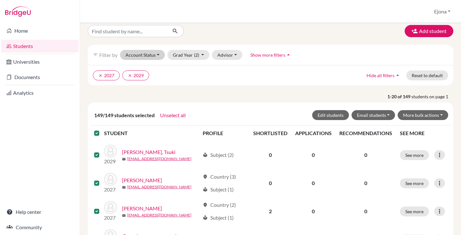 The height and width of the screenshot is (235, 461). What do you see at coordinates (127, 31) in the screenshot?
I see `input: Find student by name...` at bounding box center [127, 31].